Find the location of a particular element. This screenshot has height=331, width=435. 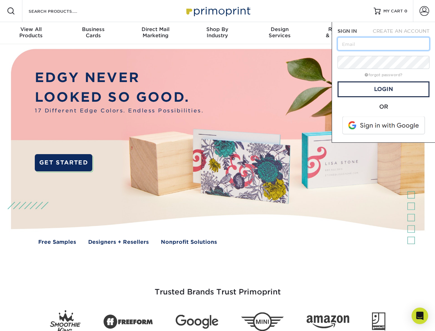

div: OR is located at coordinates (384, 107).